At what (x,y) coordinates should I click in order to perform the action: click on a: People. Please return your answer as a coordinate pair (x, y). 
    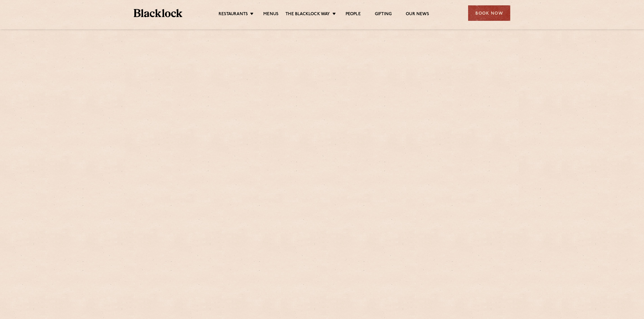
    Looking at the image, I should click on (353, 15).